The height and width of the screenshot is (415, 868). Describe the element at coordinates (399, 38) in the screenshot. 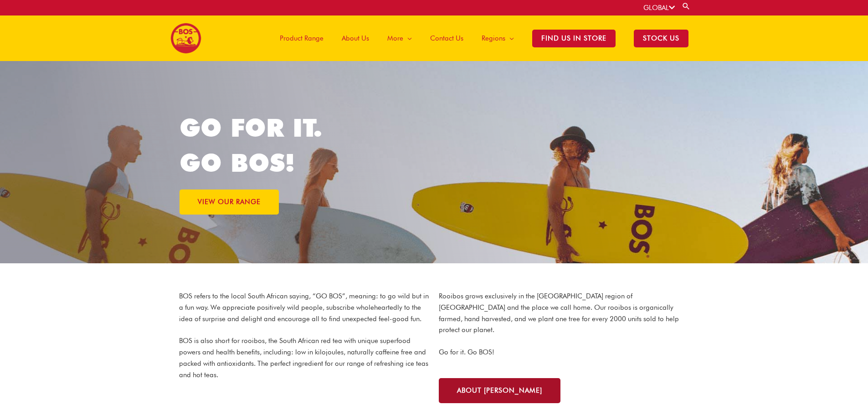

I see `a: More` at that location.